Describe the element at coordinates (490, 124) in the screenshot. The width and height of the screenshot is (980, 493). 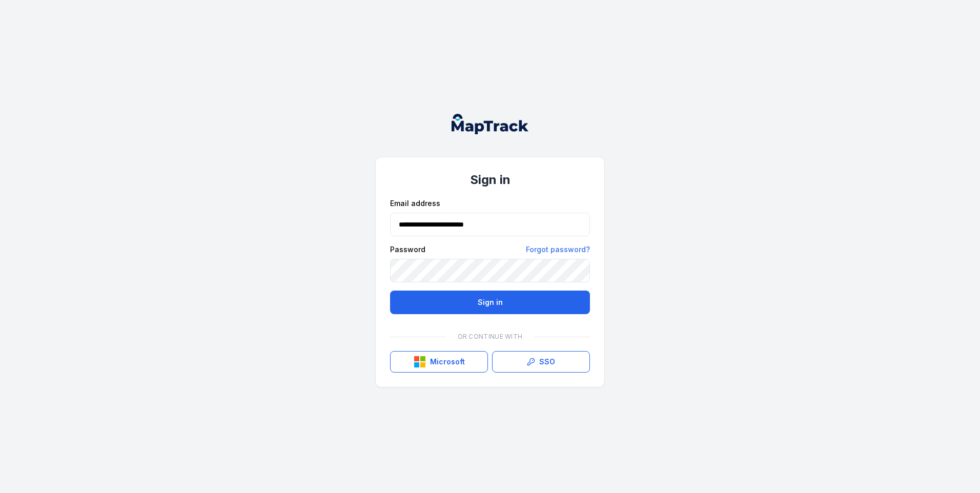
I see `nav: Global` at that location.